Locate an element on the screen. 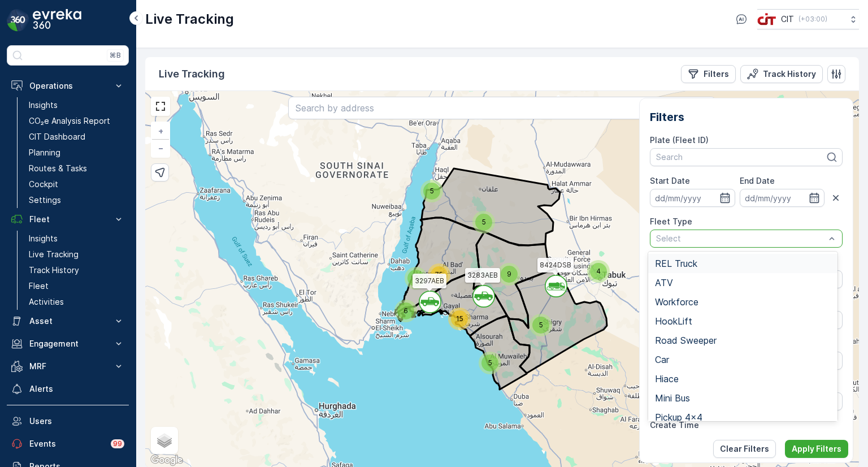 This screenshot has height=467, width=868. button: Filters is located at coordinates (708, 74).